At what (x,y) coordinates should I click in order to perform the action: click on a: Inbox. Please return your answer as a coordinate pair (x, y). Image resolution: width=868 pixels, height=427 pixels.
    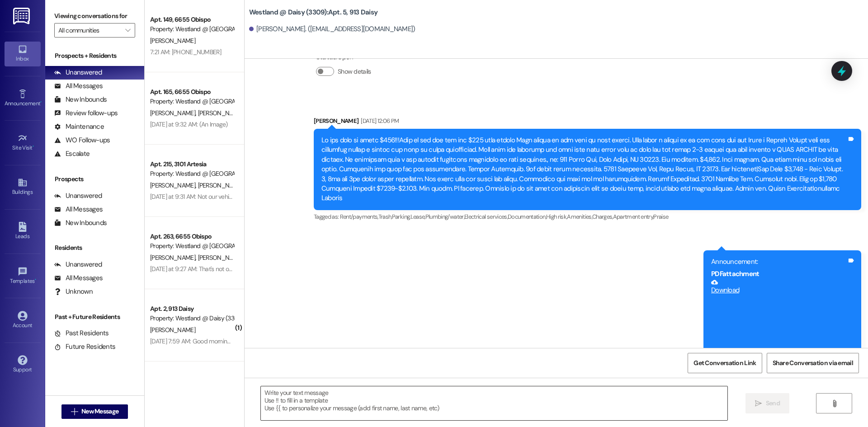
    Looking at the image, I should click on (23, 54).